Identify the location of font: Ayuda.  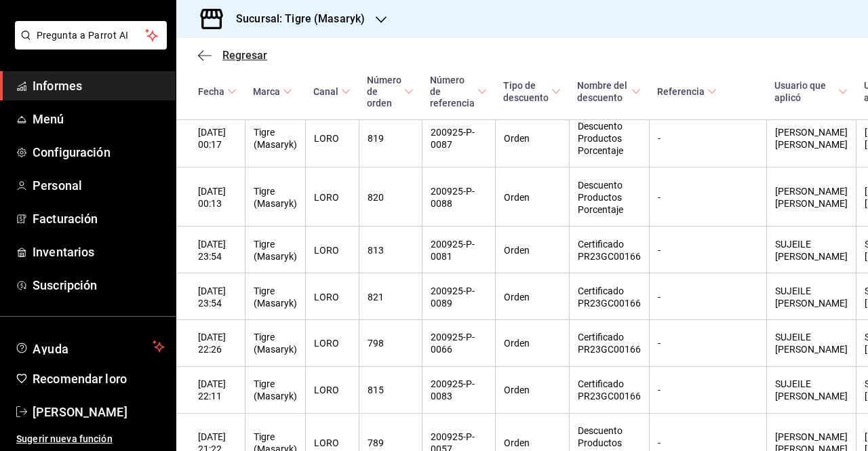
(51, 349).